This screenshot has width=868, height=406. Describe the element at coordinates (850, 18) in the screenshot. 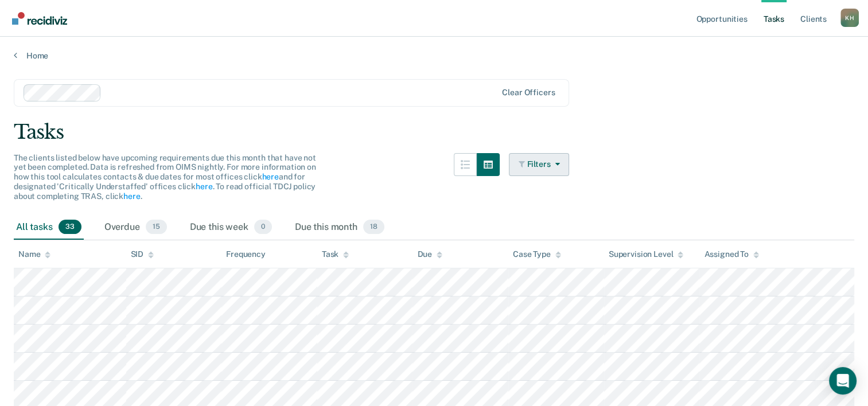

I see `button: Profile dropdown button` at that location.